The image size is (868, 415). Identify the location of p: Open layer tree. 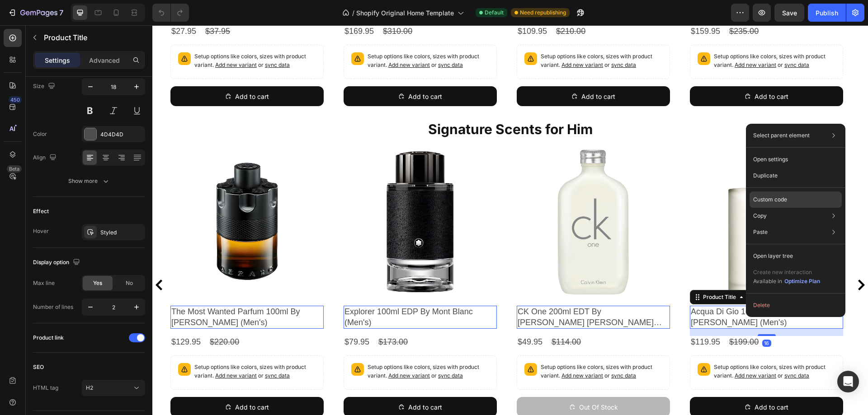
(773, 256).